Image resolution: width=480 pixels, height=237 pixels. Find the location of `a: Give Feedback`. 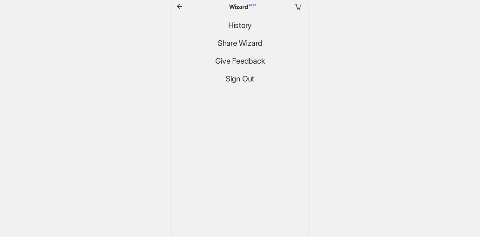

a: Give Feedback is located at coordinates (240, 61).